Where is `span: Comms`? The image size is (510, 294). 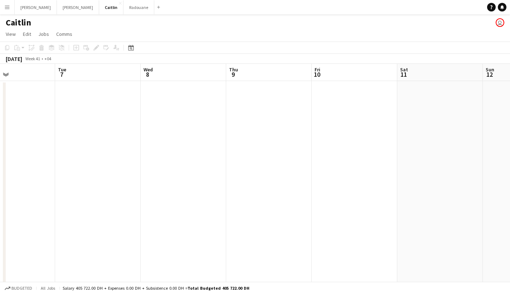 span: Comms is located at coordinates (64, 34).